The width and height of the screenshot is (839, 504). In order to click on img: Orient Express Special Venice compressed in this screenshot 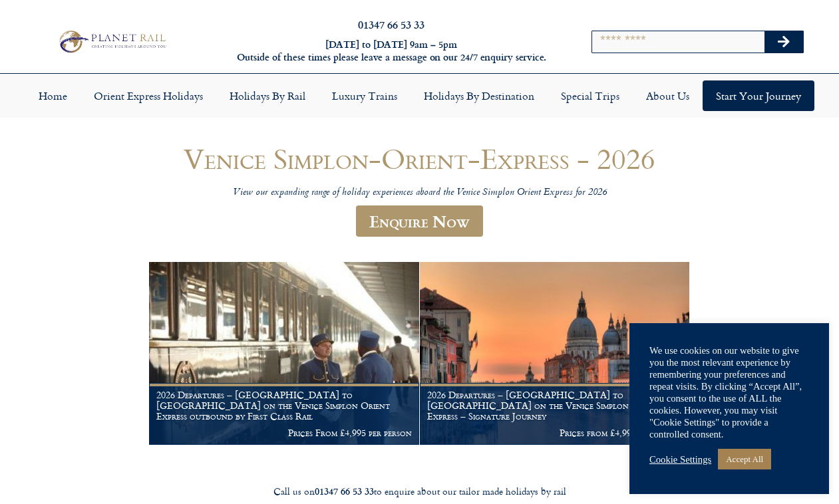, I will do `click(555, 353)`.